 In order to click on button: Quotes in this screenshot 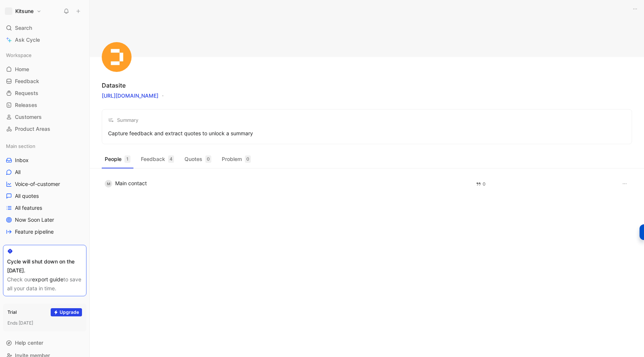, I will do `click(198, 159)`.